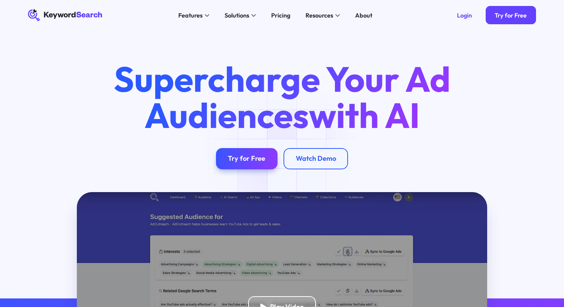 The image size is (564, 307). I want to click on div: About, so click(364, 15).